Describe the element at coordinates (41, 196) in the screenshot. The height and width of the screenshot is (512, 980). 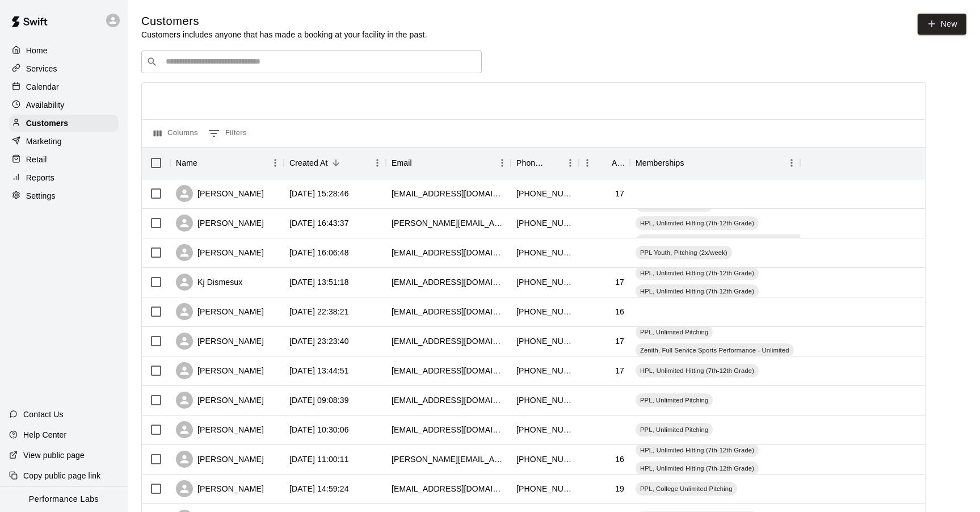
I see `p: Settings` at that location.